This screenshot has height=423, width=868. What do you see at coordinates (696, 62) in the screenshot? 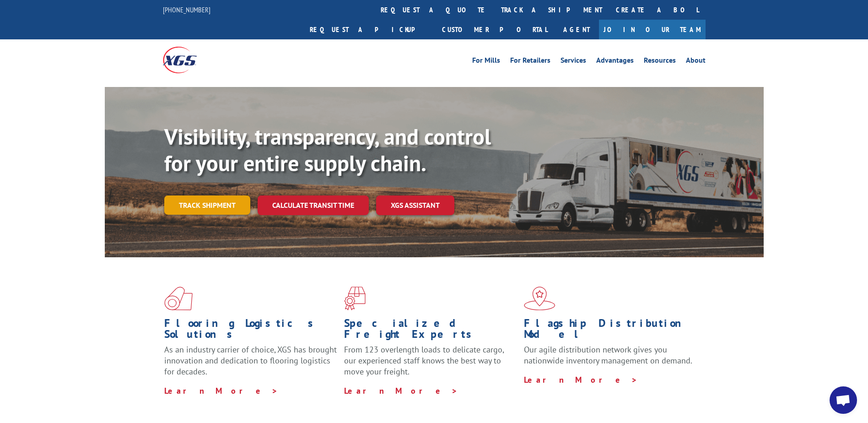
I see `a: About` at bounding box center [696, 62].